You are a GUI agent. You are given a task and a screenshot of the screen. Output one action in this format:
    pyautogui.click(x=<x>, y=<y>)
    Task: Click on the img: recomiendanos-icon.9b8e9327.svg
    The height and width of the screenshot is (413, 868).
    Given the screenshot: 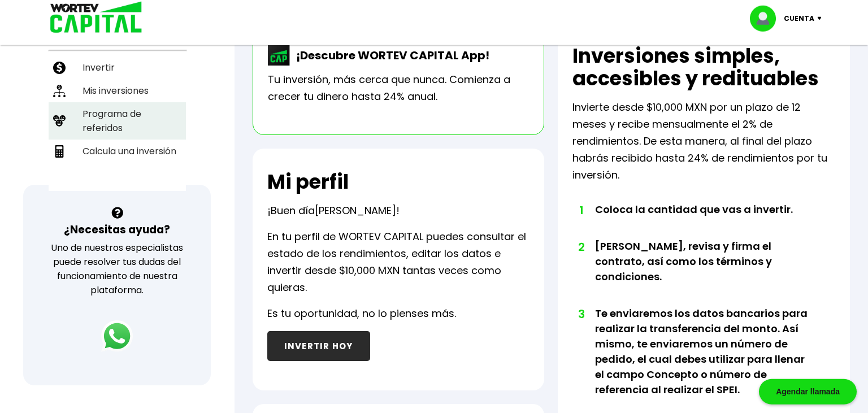 What is the action you would take?
    pyautogui.click(x=59, y=121)
    